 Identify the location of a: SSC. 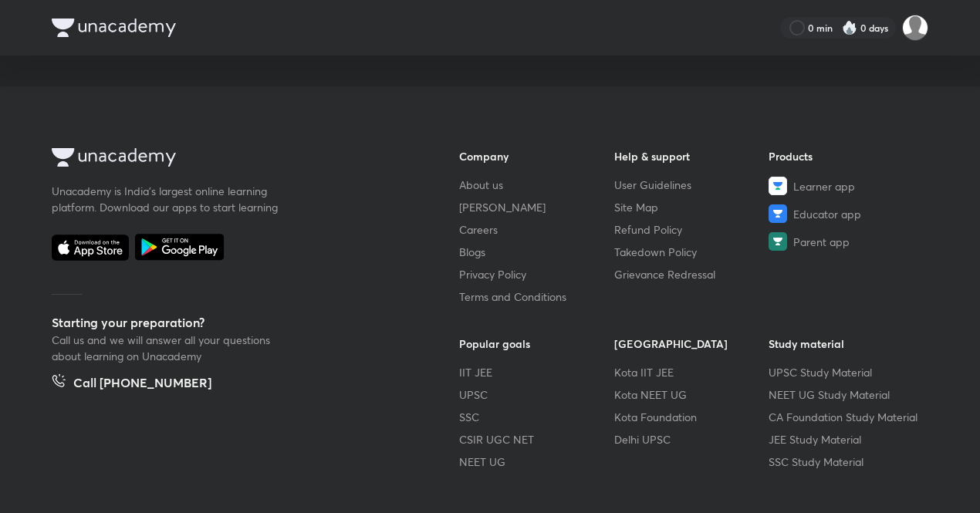
(536, 417).